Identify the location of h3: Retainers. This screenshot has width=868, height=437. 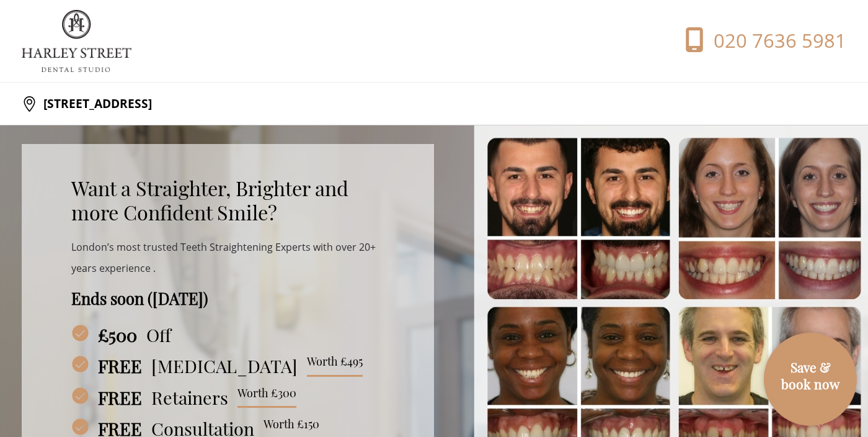
(228, 397).